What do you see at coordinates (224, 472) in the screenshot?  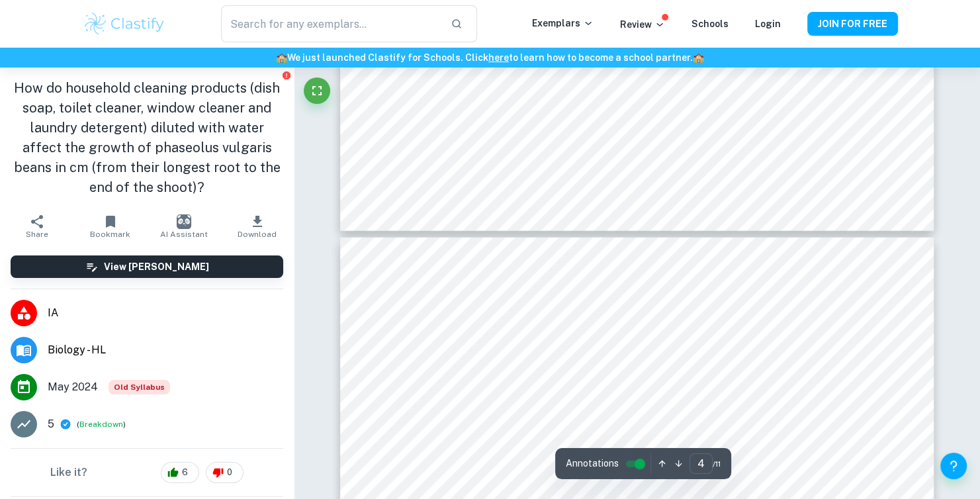 I see `div: 0` at bounding box center [224, 472].